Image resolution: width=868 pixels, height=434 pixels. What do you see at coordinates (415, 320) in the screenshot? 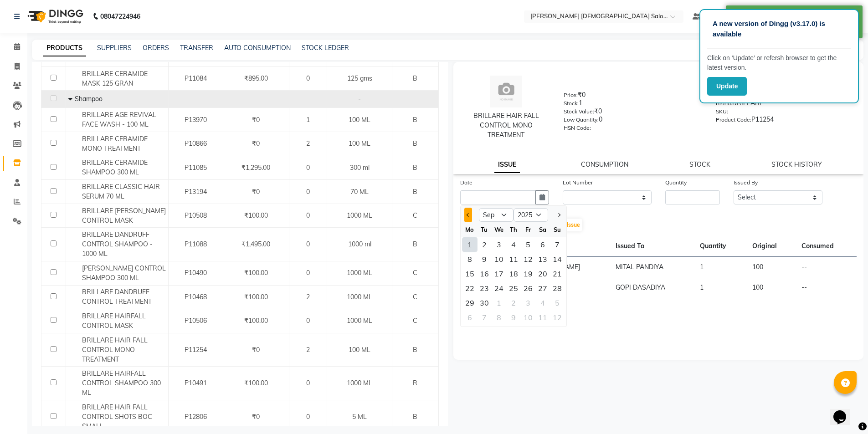
I see `span: C` at bounding box center [415, 320].